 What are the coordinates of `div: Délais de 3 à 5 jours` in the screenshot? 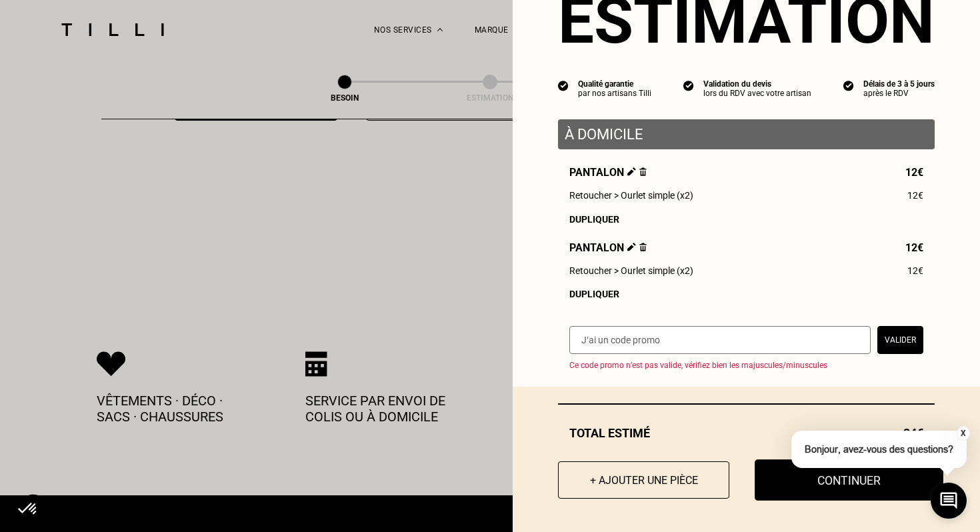 It's located at (899, 84).